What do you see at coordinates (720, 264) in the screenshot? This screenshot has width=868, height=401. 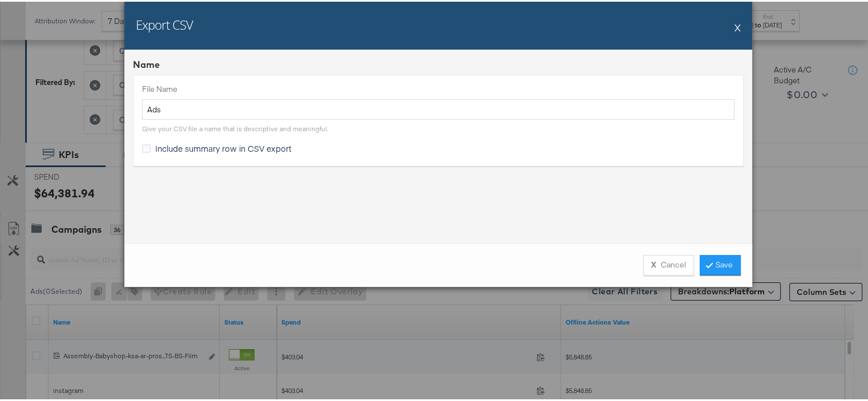 I see `a: Save` at bounding box center [720, 264].